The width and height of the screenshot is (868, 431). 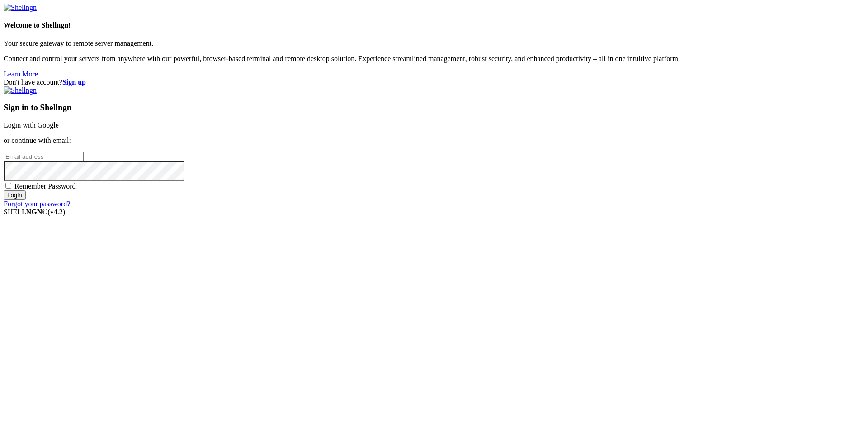 I want to click on a: Login with Google, so click(x=32, y=125).